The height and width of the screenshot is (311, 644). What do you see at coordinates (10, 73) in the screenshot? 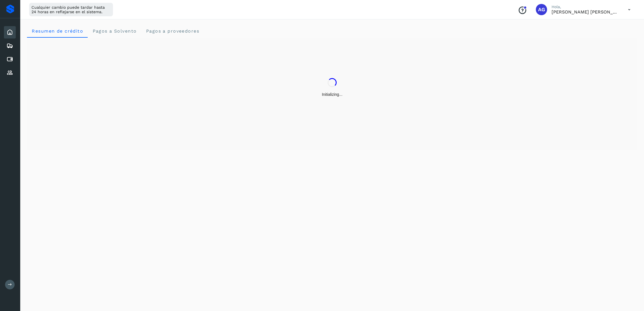
I see `div: Proveedores` at bounding box center [10, 73].